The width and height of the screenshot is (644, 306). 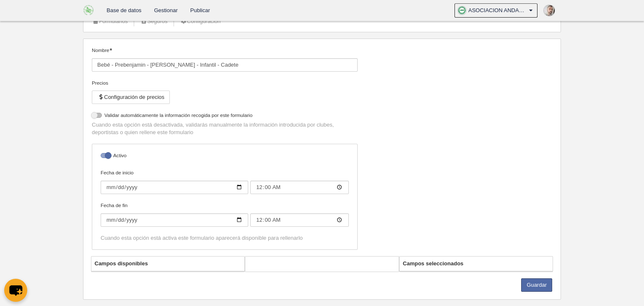 What do you see at coordinates (225, 116) in the screenshot?
I see `label: Validar automáticamente la información recogida por este formulario` at bounding box center [225, 116].